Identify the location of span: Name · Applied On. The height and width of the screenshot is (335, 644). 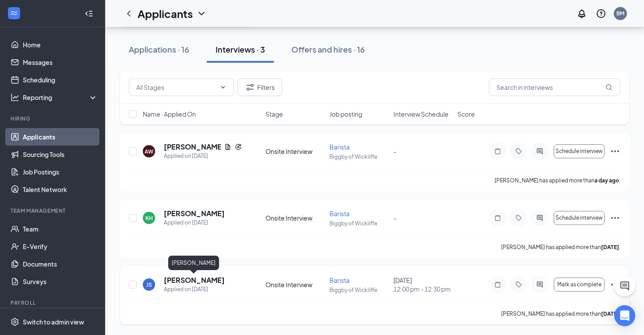
(169, 114).